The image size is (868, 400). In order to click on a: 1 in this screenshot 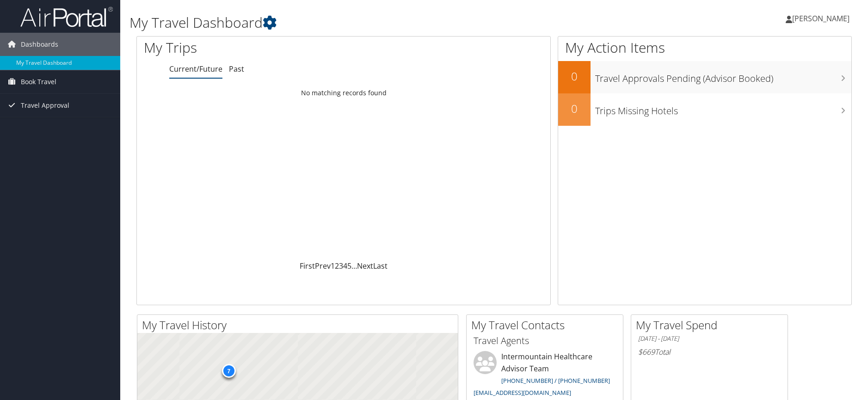, I will do `click(333, 266)`.